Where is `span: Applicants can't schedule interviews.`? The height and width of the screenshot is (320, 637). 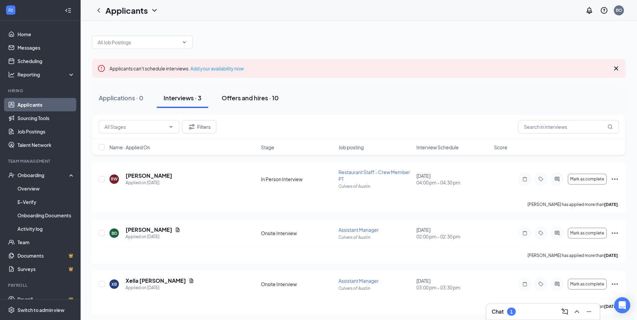
span: Applicants can't schedule interviews. is located at coordinates (177, 68).